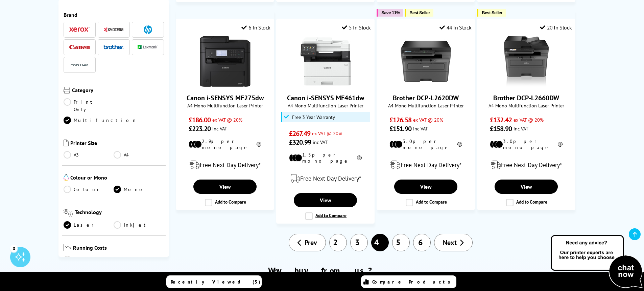  I want to click on img: Technology, so click(69, 212).